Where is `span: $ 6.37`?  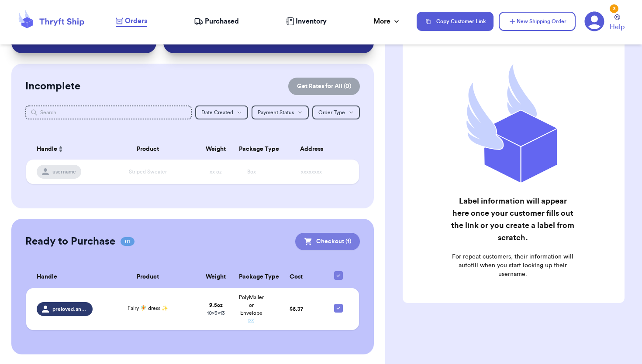
span: $ 6.37 is located at coordinates (296, 309).